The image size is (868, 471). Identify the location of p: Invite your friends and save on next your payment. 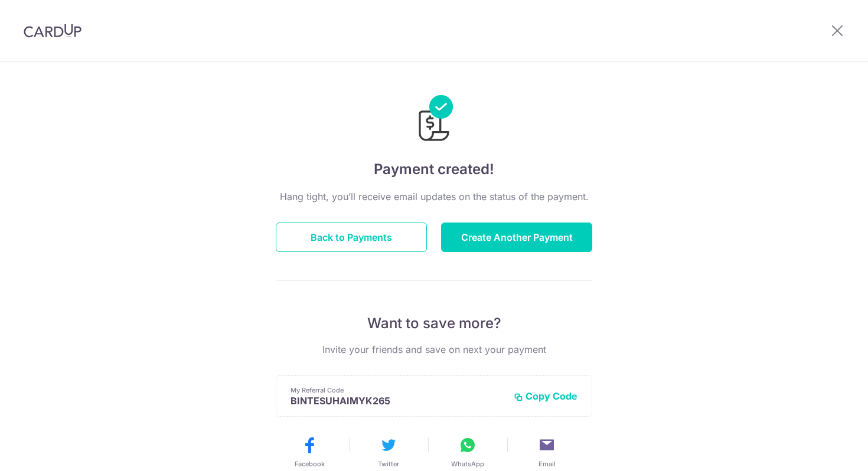
(434, 349).